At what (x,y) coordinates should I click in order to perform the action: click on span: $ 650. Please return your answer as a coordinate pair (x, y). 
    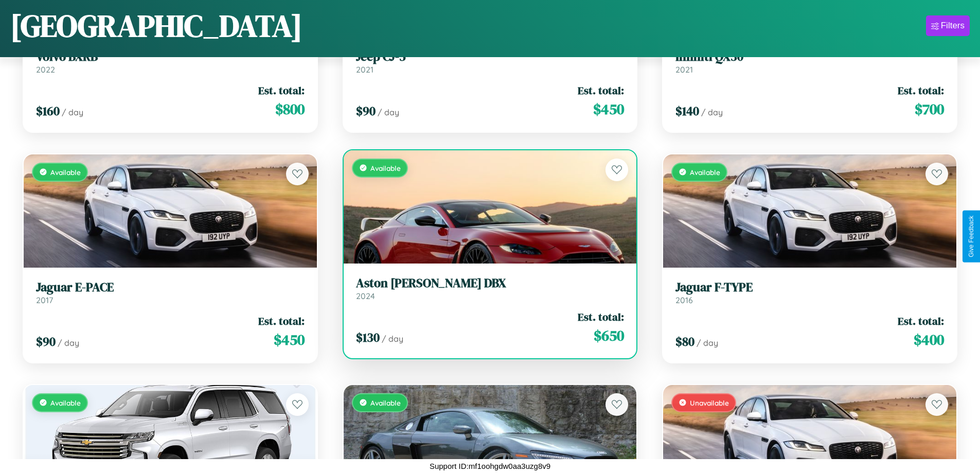
    Looking at the image, I should click on (609, 335).